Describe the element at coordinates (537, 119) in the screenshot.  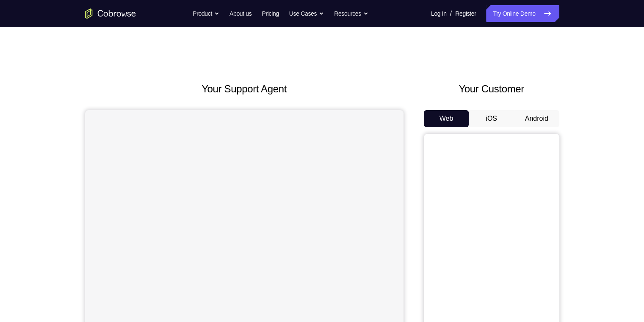
I see `button: Android` at that location.